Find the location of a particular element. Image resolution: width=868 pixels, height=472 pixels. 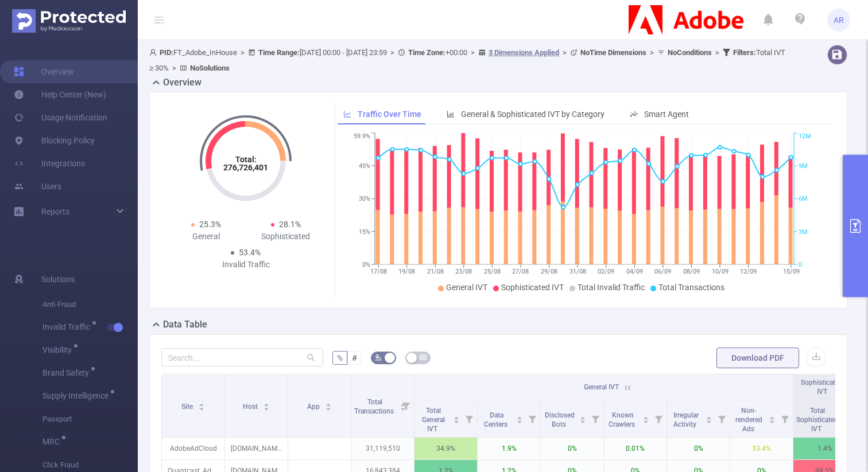

i: icon: table is located at coordinates (423, 357).